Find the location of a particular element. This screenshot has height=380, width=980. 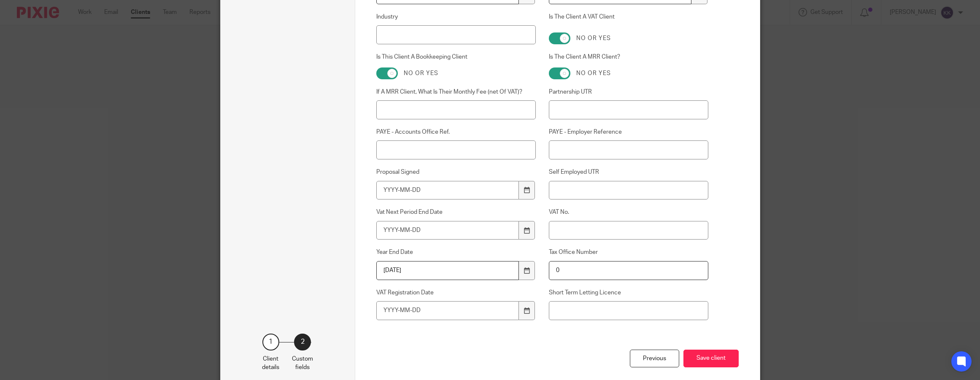

label: Is This Client A Bookkeeping Client is located at coordinates (456, 57).